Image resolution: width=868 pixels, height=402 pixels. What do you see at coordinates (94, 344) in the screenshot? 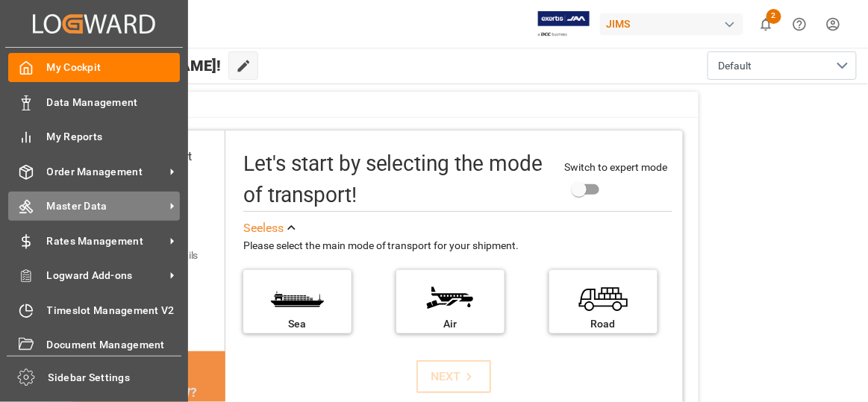
I see `a: Document Management` at bounding box center [94, 344].